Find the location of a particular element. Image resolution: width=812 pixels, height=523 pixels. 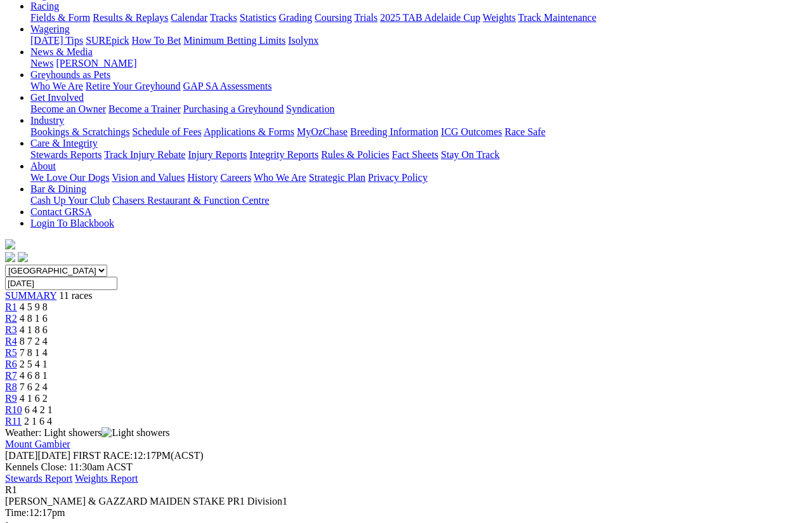

a: Bar & Dining is located at coordinates (58, 188).